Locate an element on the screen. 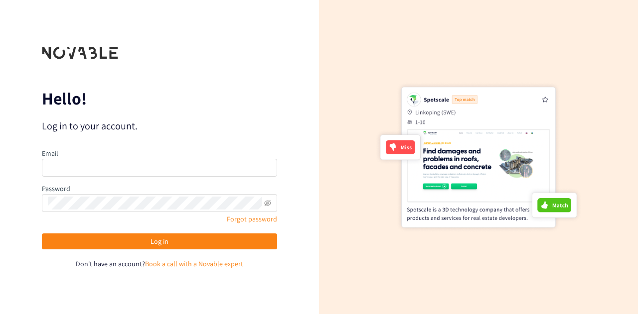 The height and width of the screenshot is (314, 638). p: Hello! is located at coordinates (159, 99).